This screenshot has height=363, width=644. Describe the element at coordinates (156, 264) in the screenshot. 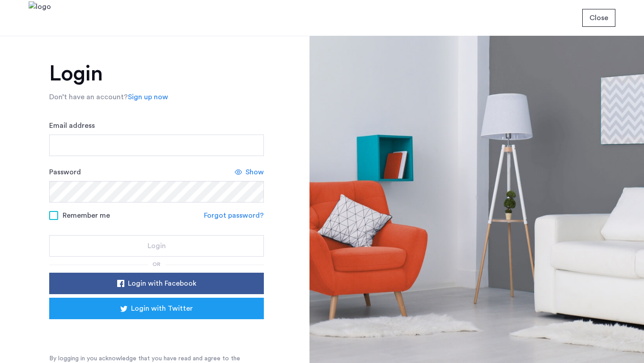

I see `span: or` at that location.